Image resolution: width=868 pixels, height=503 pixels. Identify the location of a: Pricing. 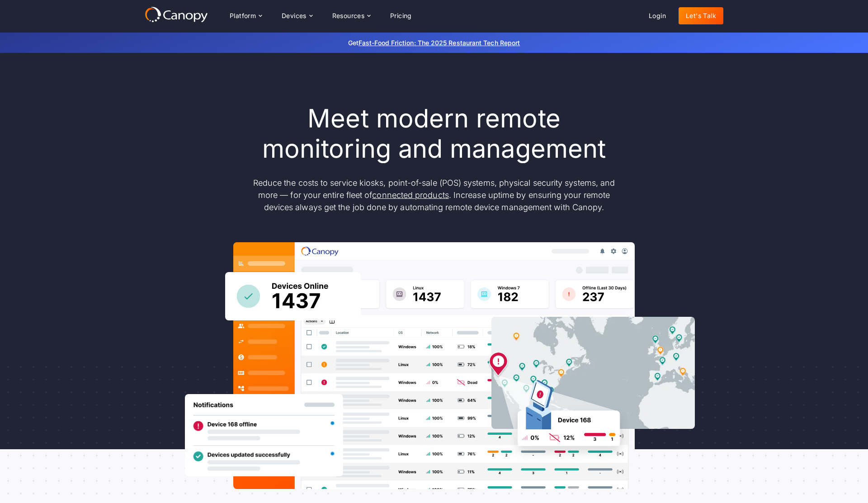
(401, 16).